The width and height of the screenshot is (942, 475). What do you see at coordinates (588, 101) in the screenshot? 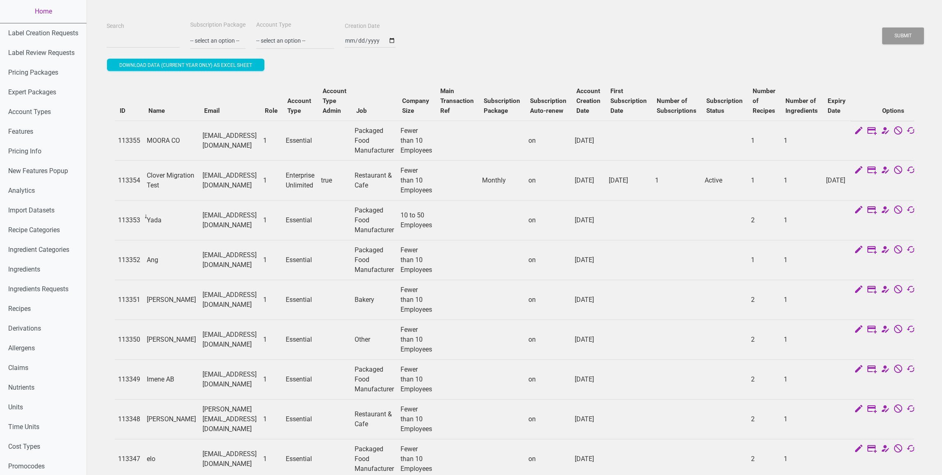
I see `b: Account Creation Date` at bounding box center [588, 101].